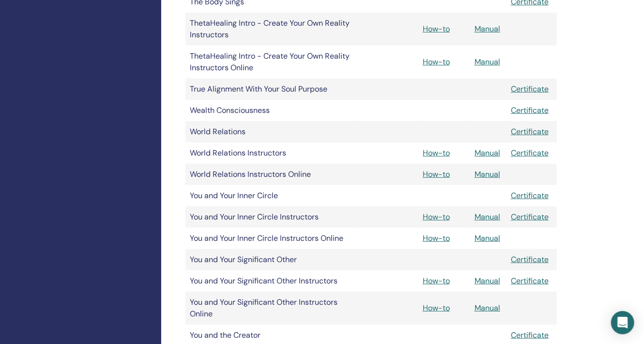  Describe the element at coordinates (273, 62) in the screenshot. I see `td: ThetaHealing Intro - Create Your Own Reality Instructors Online` at that location.